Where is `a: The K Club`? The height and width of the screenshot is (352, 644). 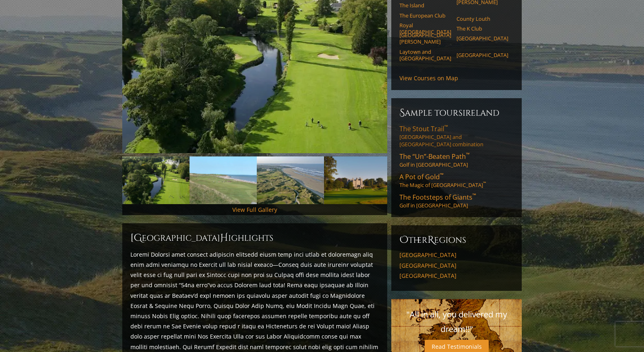
a: The K Club is located at coordinates (483, 29).